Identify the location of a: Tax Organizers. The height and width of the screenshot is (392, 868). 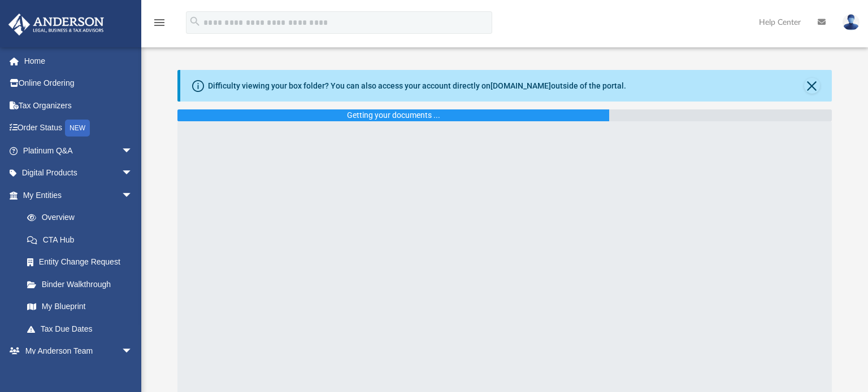
(78, 105).